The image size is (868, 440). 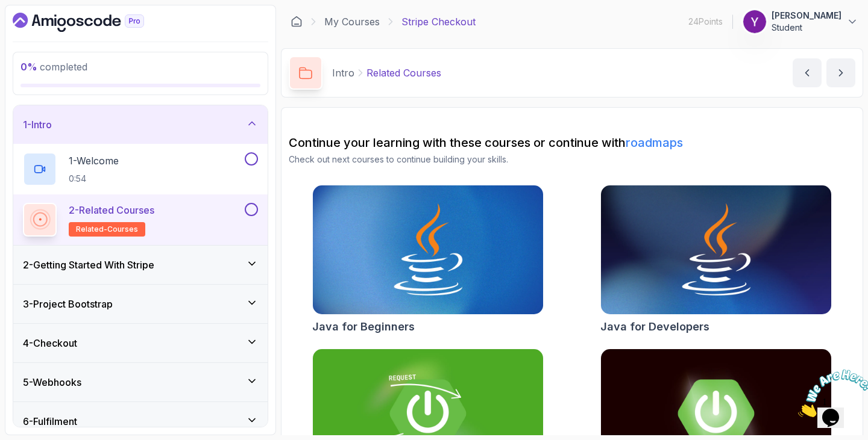 What do you see at coordinates (50, 422) in the screenshot?
I see `h3: 6 - Fulfilment` at bounding box center [50, 422].